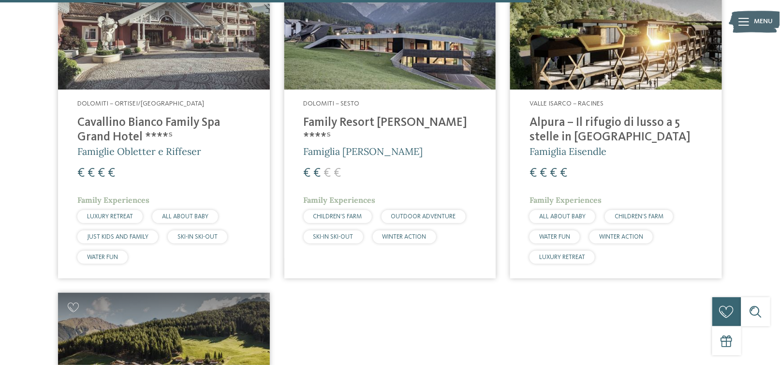 Image resolution: width=780 pixels, height=365 pixels. I want to click on span: Famiglie Obletter e Riffeser, so click(139, 151).